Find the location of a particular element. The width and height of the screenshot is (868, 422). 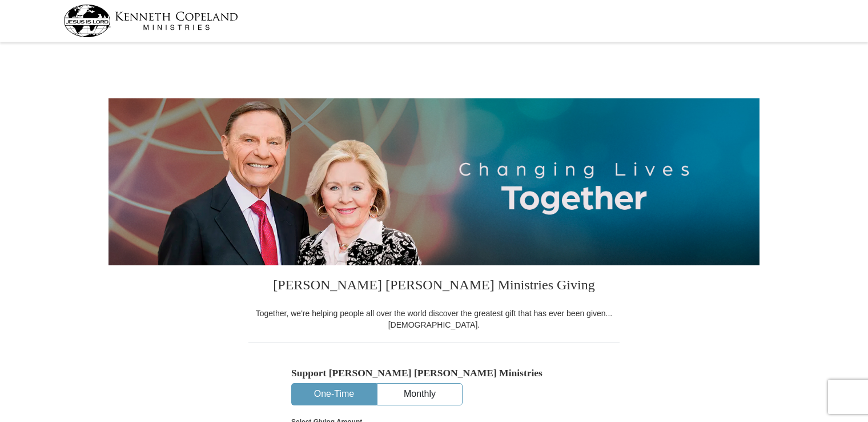

img: kcm-header-logo.svg is located at coordinates (151, 21).